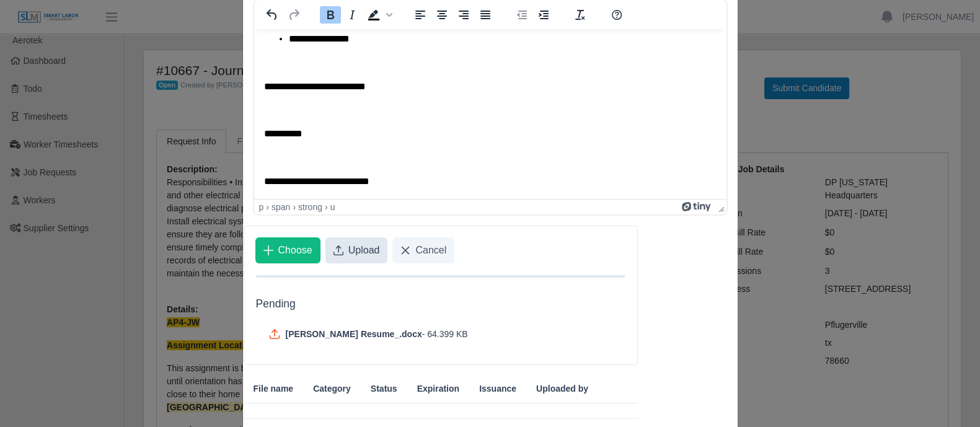 This screenshot has width=980, height=427. What do you see at coordinates (423, 251) in the screenshot?
I see `button: Cancel` at bounding box center [423, 251].